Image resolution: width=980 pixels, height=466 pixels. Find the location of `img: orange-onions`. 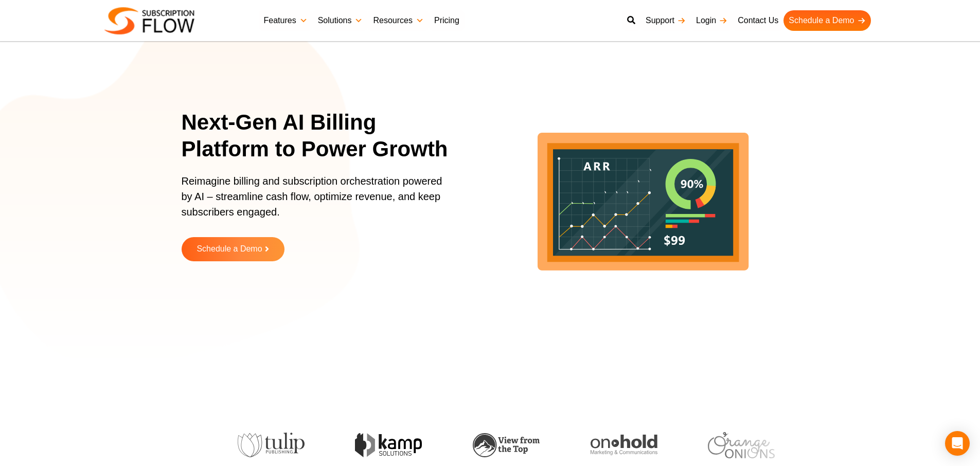

img: orange-onions is located at coordinates (729, 445).